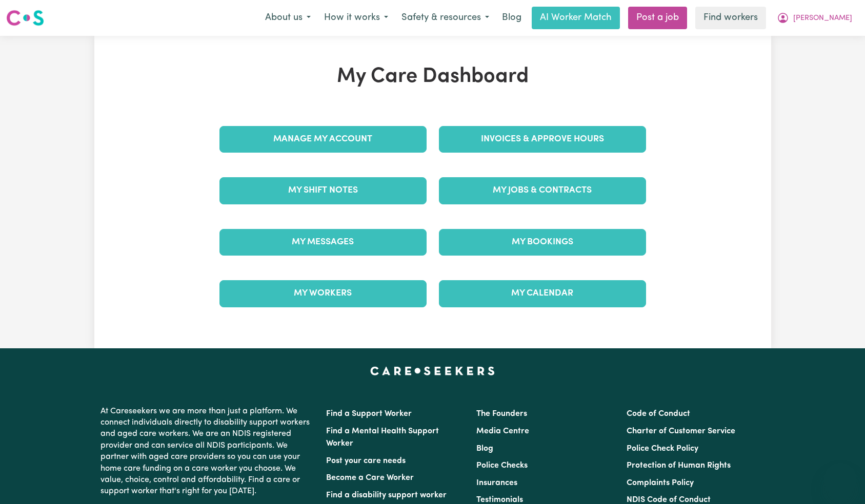 The image size is (865, 504). What do you see at coordinates (288, 18) in the screenshot?
I see `button: About us` at bounding box center [288, 18].